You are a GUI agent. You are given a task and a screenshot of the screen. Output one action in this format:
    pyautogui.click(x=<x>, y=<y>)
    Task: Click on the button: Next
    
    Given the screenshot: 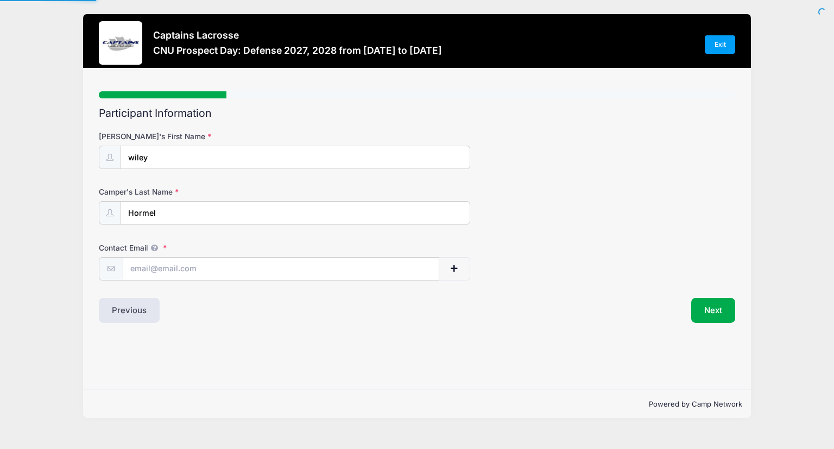 What is the action you would take?
    pyautogui.click(x=713, y=310)
    